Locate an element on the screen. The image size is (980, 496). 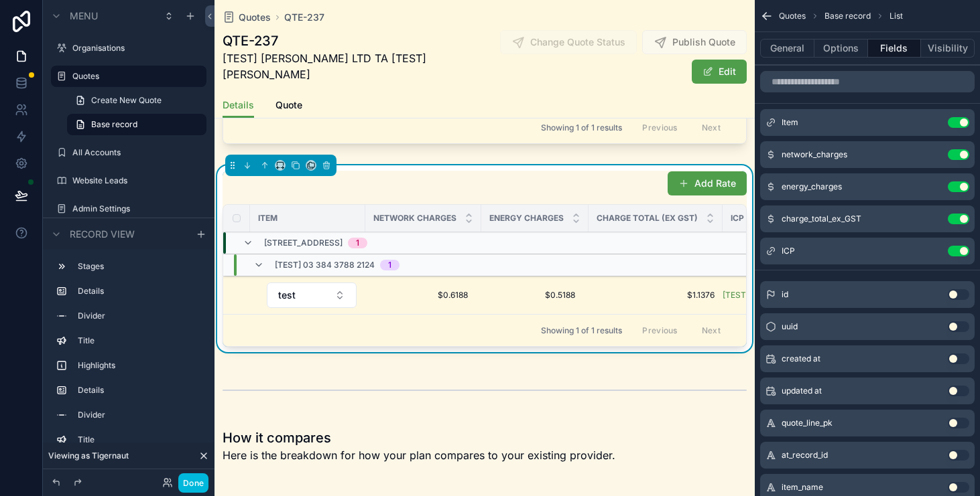
label: All Accounts is located at coordinates (135, 153).